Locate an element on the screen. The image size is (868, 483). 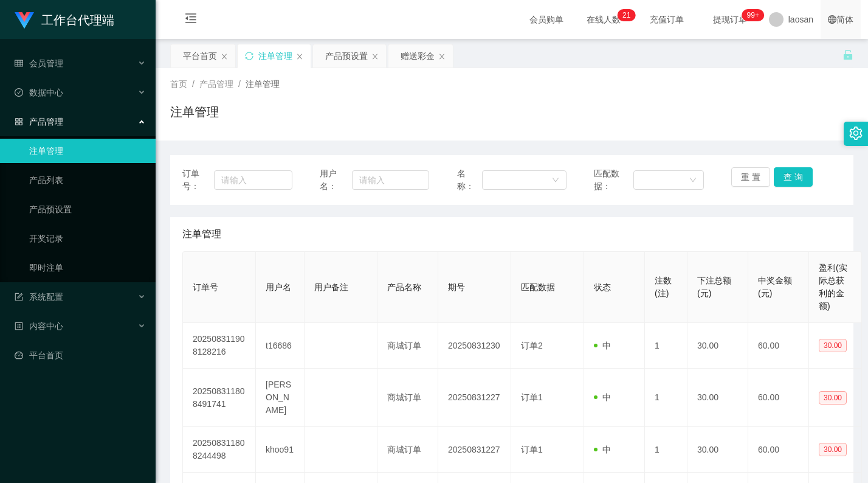
a: 即时注单 is located at coordinates (88, 267).